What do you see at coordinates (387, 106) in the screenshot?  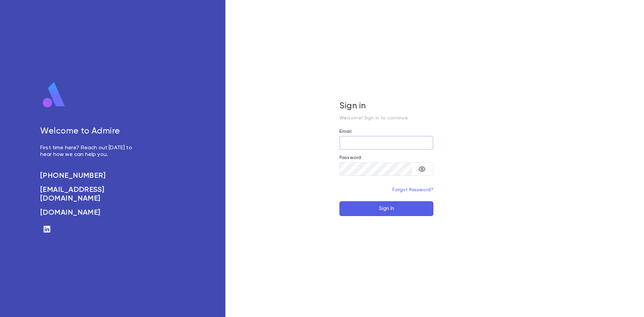 I see `h5: Sign in` at bounding box center [387, 106].